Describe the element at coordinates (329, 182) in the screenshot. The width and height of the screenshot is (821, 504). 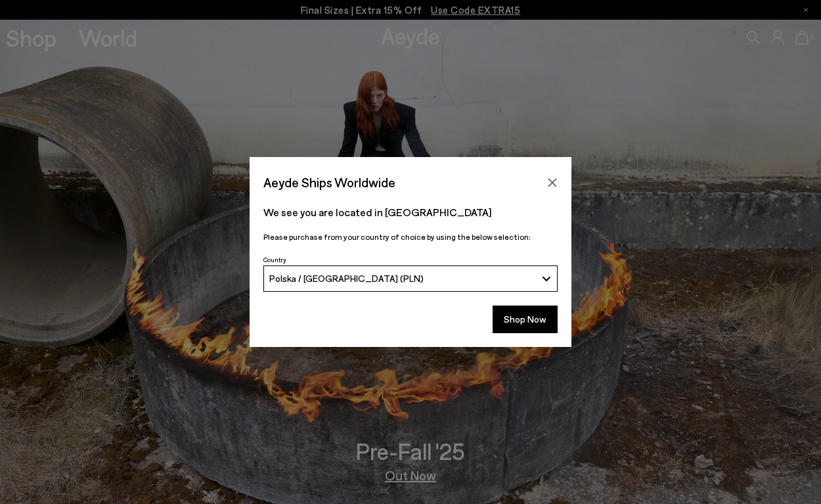
I see `span: Aeyde Ships Worldwide` at that location.